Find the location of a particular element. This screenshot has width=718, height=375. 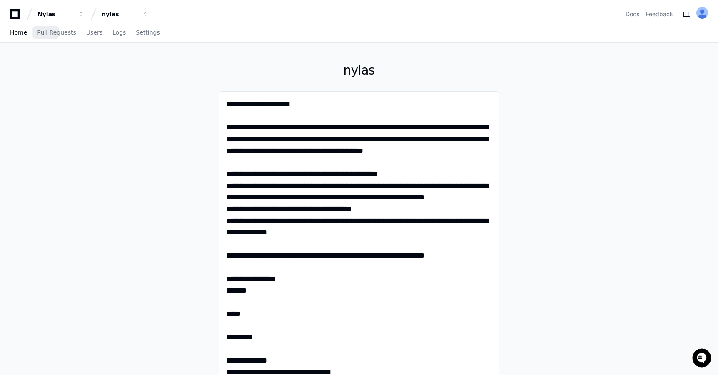

img: PlayerZero is located at coordinates (17, 17).